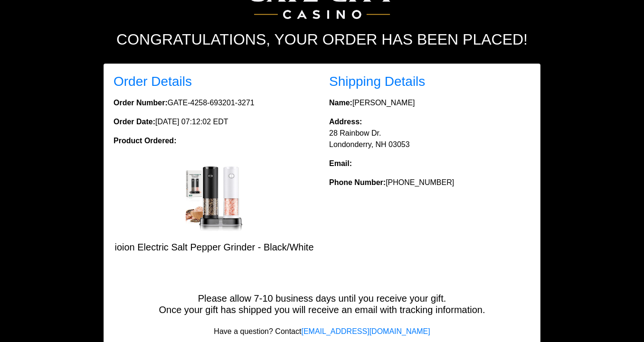  I want to click on h5: Please allow 7-10 business days until you receive your gift., so click(322, 298).